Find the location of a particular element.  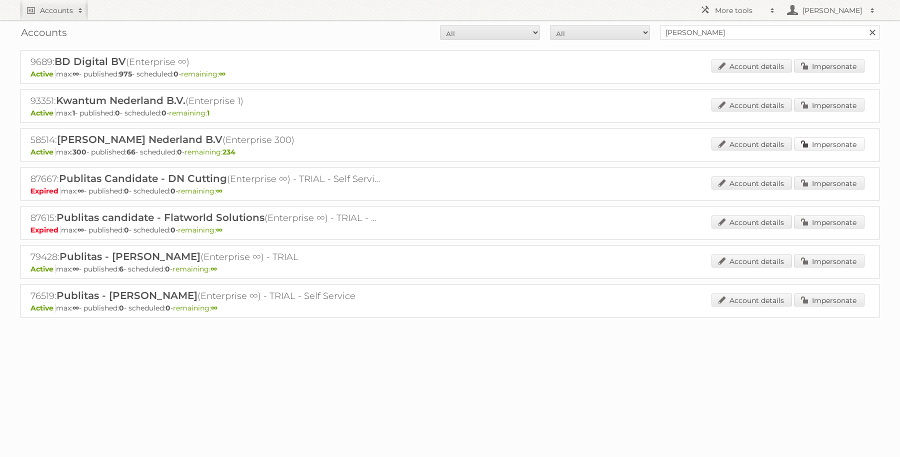

h2: 87615: (Enterprise ∞) - TRIAL - Self Service is located at coordinates (205, 218).